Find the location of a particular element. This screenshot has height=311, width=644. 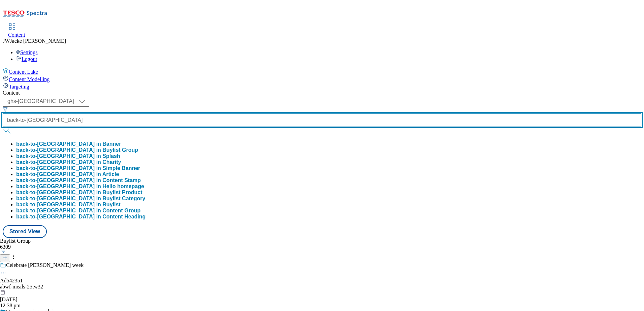

span: Targeting is located at coordinates (19, 87).